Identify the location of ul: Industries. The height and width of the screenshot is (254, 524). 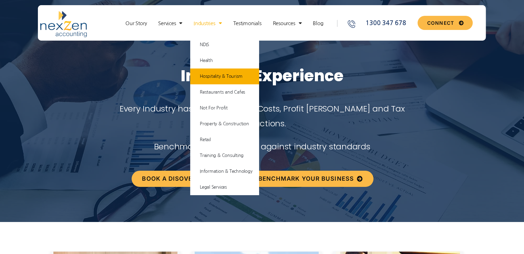
(225, 116).